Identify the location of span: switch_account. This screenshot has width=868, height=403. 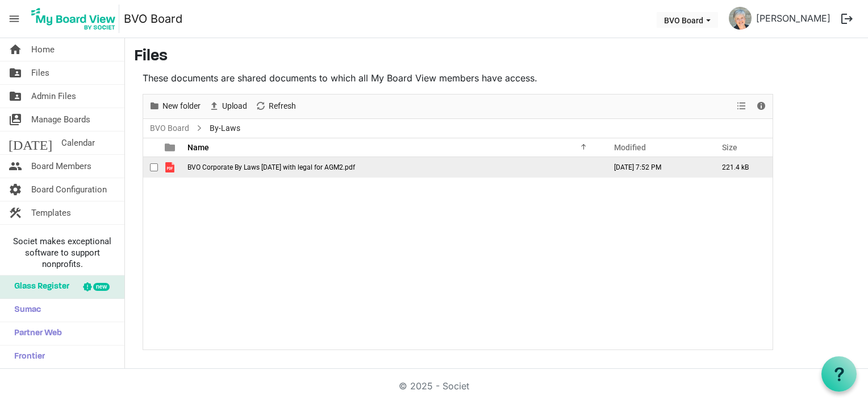
(15, 119).